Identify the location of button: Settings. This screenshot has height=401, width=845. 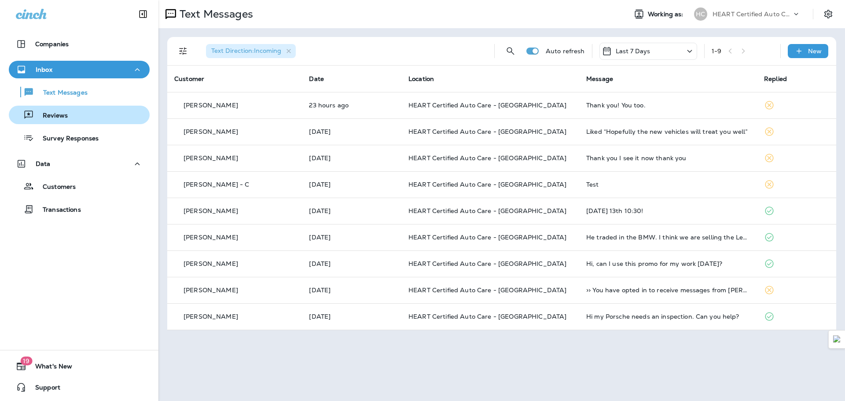
(828, 14).